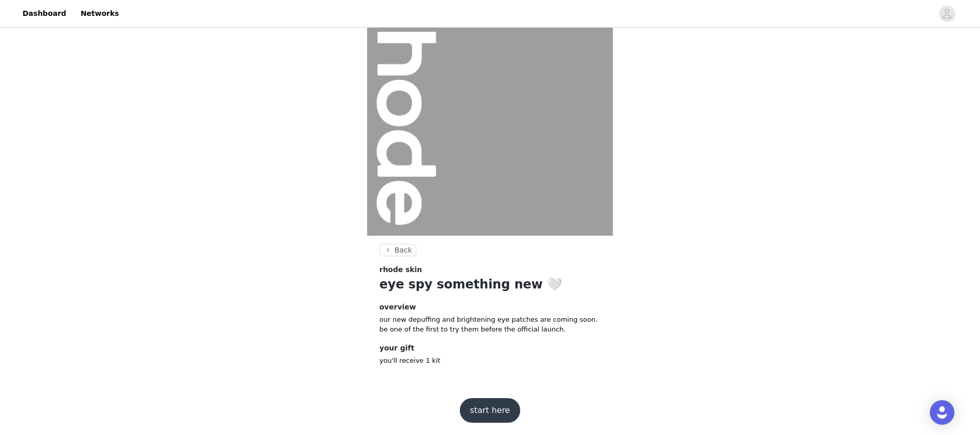 Image resolution: width=980 pixels, height=435 pixels. What do you see at coordinates (490, 410) in the screenshot?
I see `button: start here` at bounding box center [490, 410].